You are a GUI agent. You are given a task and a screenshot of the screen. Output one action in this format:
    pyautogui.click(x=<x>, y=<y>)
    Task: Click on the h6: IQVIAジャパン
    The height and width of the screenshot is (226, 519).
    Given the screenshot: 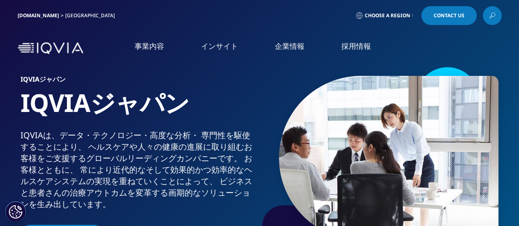 What is the action you would take?
    pyautogui.click(x=138, y=82)
    